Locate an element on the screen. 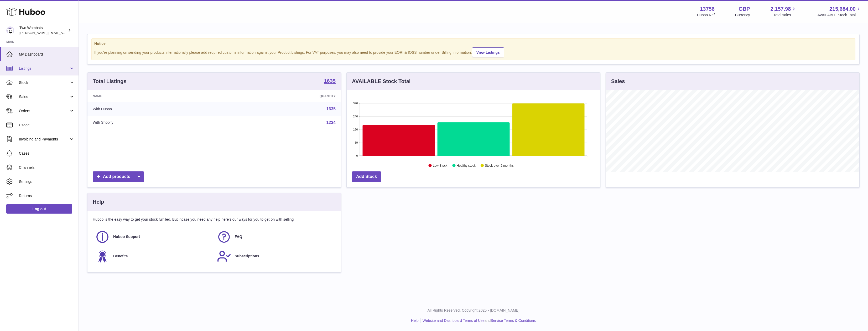  strong: Notice is located at coordinates (473, 43).